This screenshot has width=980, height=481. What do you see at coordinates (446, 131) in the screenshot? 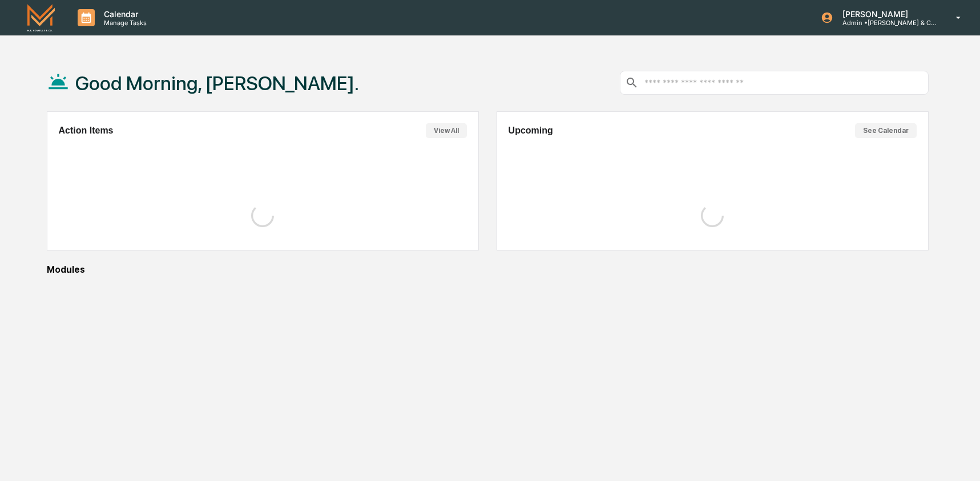
I see `button: View All` at bounding box center [446, 131].